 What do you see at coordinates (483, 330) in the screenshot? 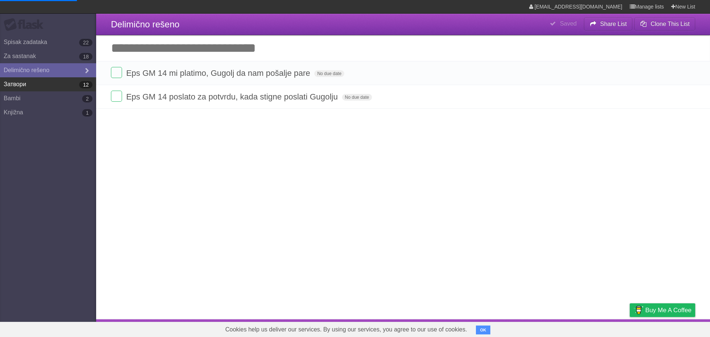
I see `button: OK` at bounding box center [483, 330].